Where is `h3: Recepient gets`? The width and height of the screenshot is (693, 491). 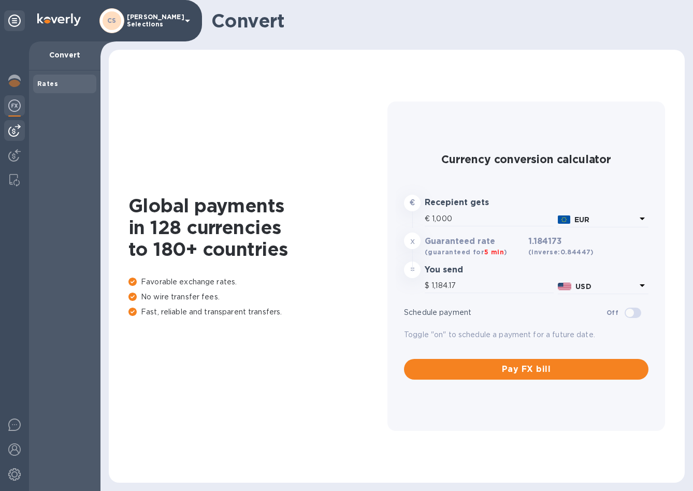
h3: Recepient gets is located at coordinates (474, 202).